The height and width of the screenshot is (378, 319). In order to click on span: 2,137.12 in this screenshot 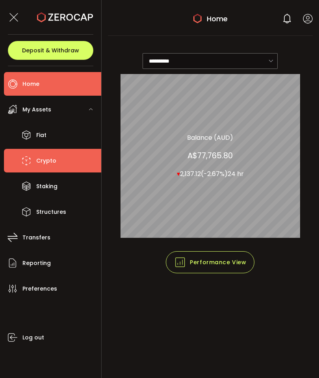, I will do `click(190, 173)`.